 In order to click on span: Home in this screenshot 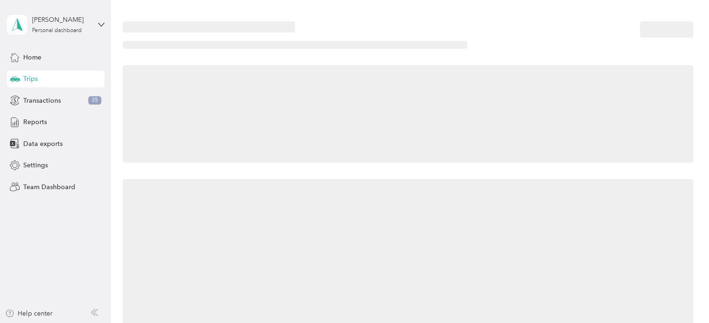, I will do `click(32, 57)`.